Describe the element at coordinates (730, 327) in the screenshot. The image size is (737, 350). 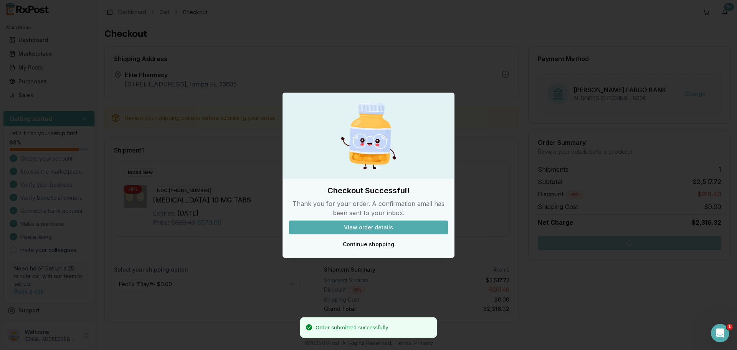
I see `span: 1` at that location.